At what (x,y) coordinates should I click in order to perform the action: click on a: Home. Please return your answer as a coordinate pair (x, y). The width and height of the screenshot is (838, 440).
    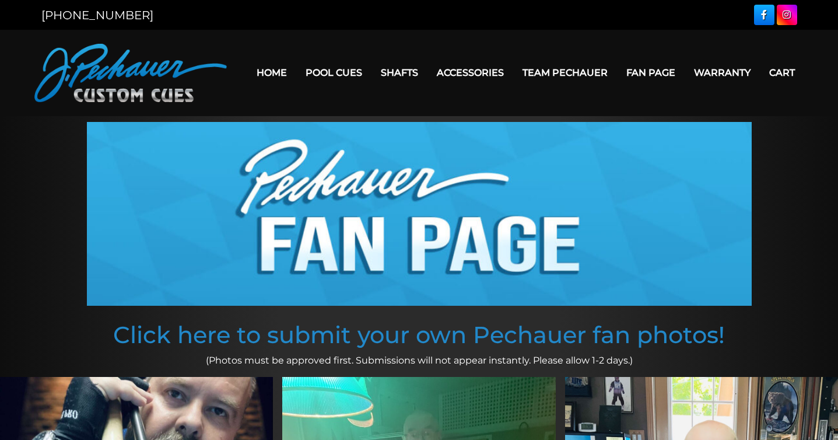
    Looking at the image, I should click on (272, 72).